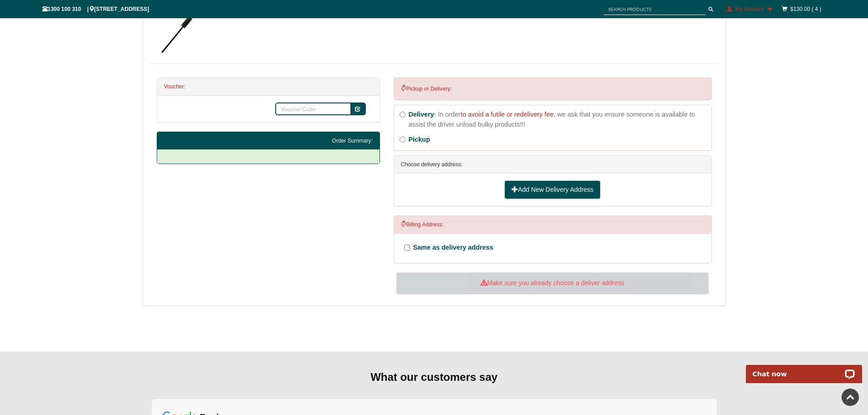 This screenshot has height=415, width=868. I want to click on a: Add New Delivery Address, so click(553, 190).